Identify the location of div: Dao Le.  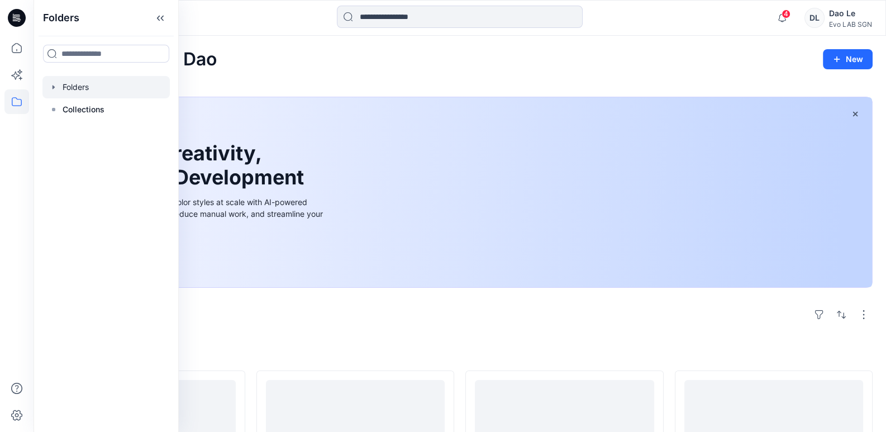
(850, 13).